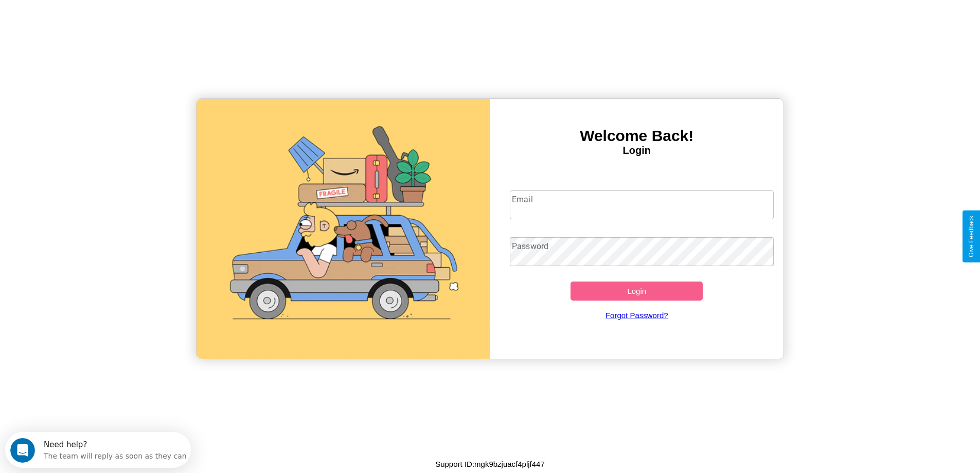  What do you see at coordinates (637, 150) in the screenshot?
I see `h4: Login` at bounding box center [637, 150].